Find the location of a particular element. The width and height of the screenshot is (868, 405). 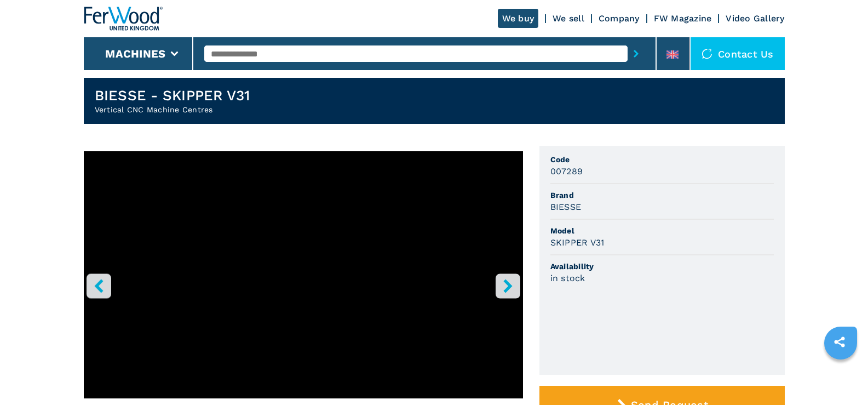

h3: in stock is located at coordinates (568, 277).